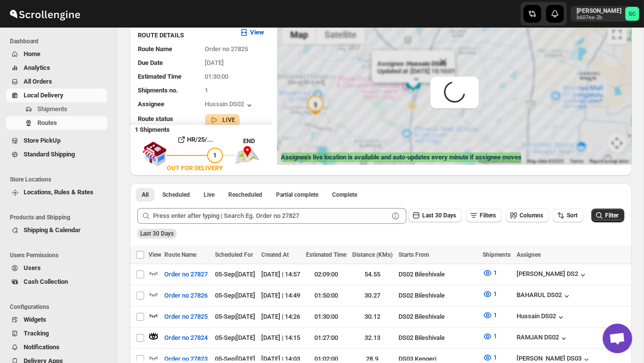  I want to click on div: DS02 Bileshivale, so click(437, 296).